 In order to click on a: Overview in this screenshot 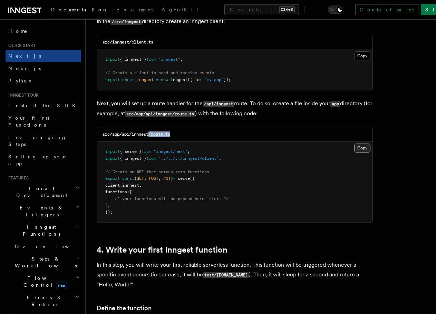, I will do `click(47, 246)`.